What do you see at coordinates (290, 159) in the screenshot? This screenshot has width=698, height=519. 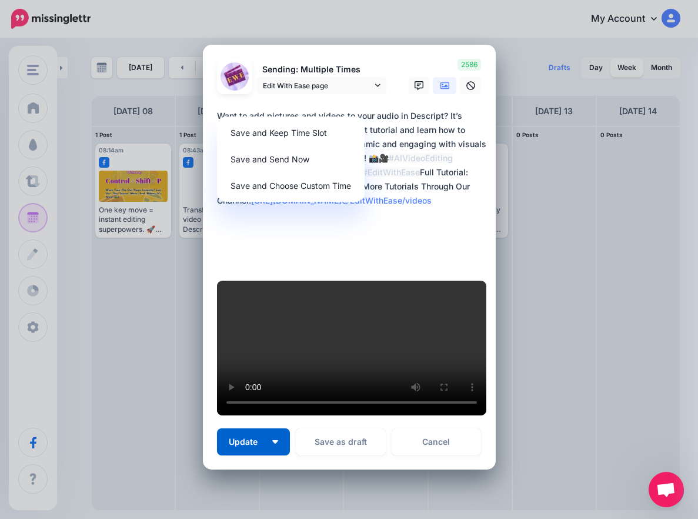 I see `div: Update` at bounding box center [290, 159].